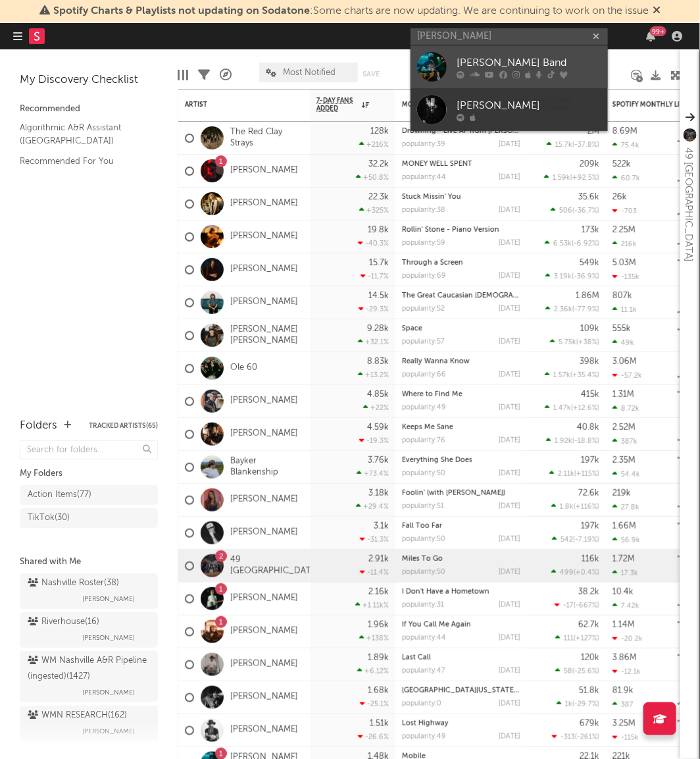 The height and width of the screenshot is (759, 700). What do you see at coordinates (626, 408) in the screenshot?
I see `div: 8.72k` at bounding box center [626, 408].